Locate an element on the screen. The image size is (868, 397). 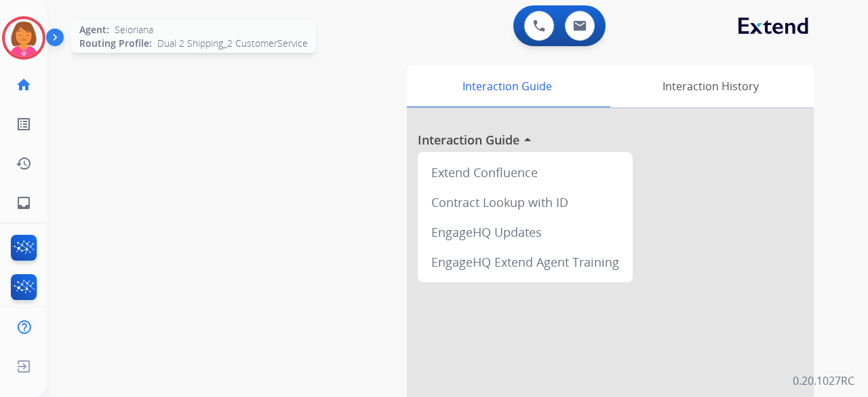
span: Agent: is located at coordinates (94, 30).